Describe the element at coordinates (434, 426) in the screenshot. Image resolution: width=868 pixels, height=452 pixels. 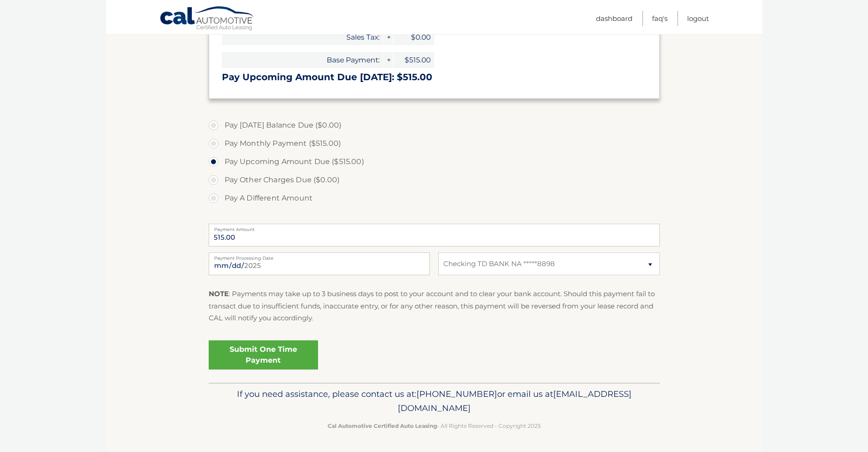
I see `p: - All Rights Reserved - Copyright 2025` at that location.